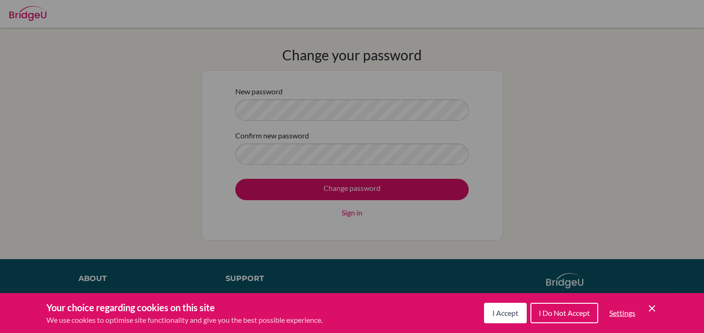 This screenshot has width=704, height=333. What do you see at coordinates (622, 312) in the screenshot?
I see `span: Settings` at bounding box center [622, 312].